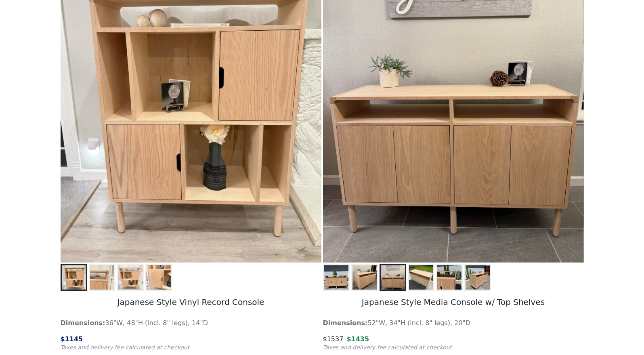 The height and width of the screenshot is (355, 644). What do you see at coordinates (449, 277) in the screenshot?
I see `img: Media Console /w Top Shelf - Inside & Outside Round Corners` at bounding box center [449, 277].